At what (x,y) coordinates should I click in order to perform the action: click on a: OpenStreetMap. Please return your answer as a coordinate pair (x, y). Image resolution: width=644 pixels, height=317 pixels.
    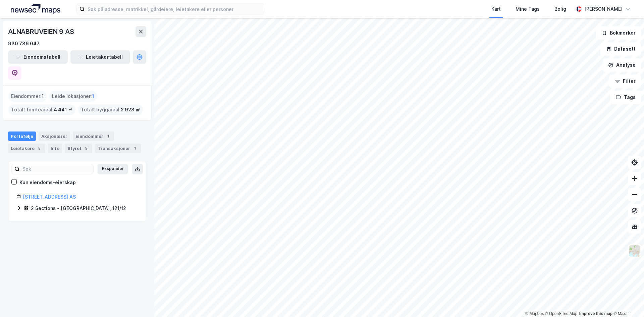
    Looking at the image, I should click on (561, 314).